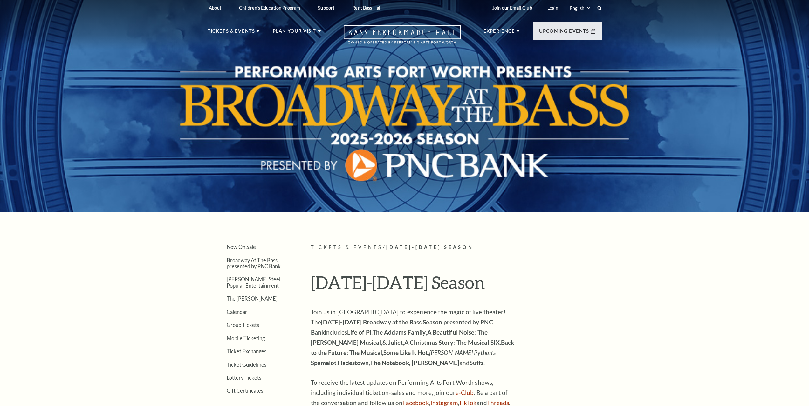 The image size is (809, 406). I want to click on a: Lottery Tickets, so click(244, 378).